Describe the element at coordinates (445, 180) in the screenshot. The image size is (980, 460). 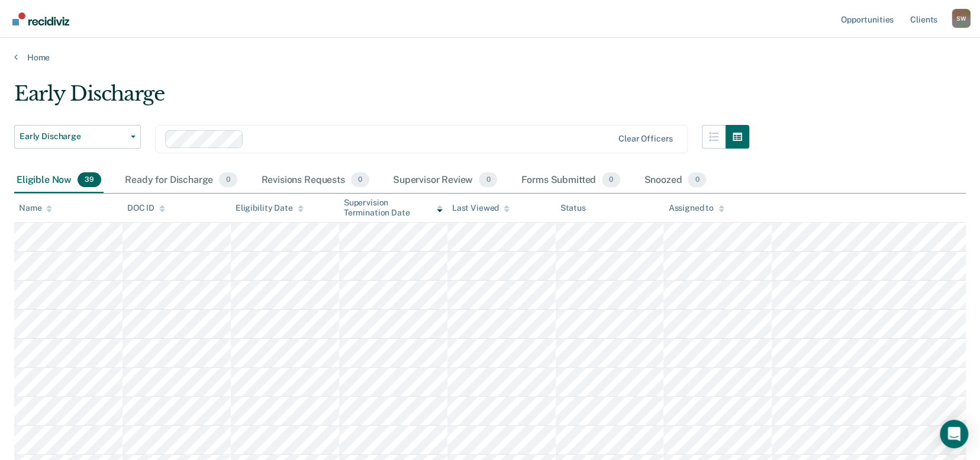
I see `div: Supervisor Review0` at that location.